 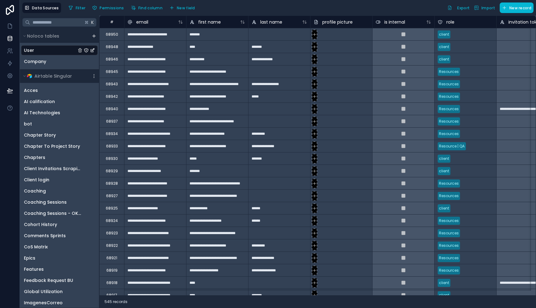 I want to click on div: 68946, so click(x=112, y=59).